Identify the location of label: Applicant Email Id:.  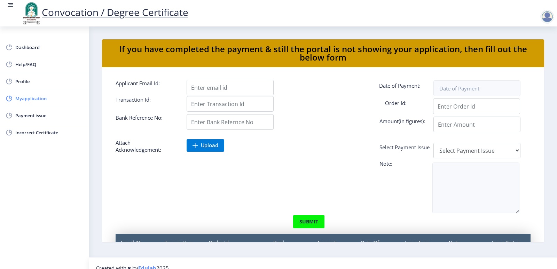
(146, 86).